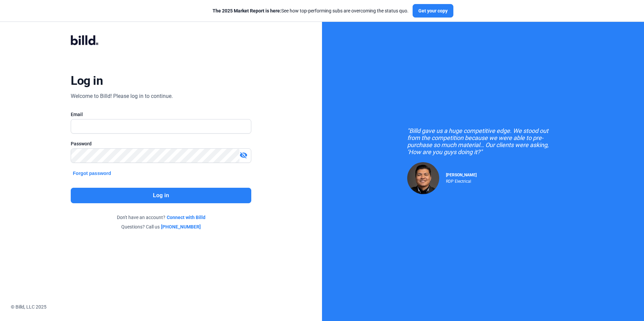 This screenshot has width=644, height=321. I want to click on div: RDP Electrical, so click(461, 180).